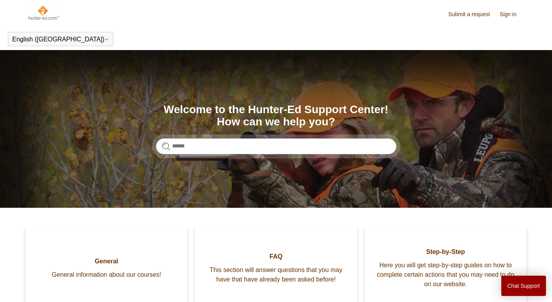  Describe the element at coordinates (473, 14) in the screenshot. I see `a: Submit a request` at that location.